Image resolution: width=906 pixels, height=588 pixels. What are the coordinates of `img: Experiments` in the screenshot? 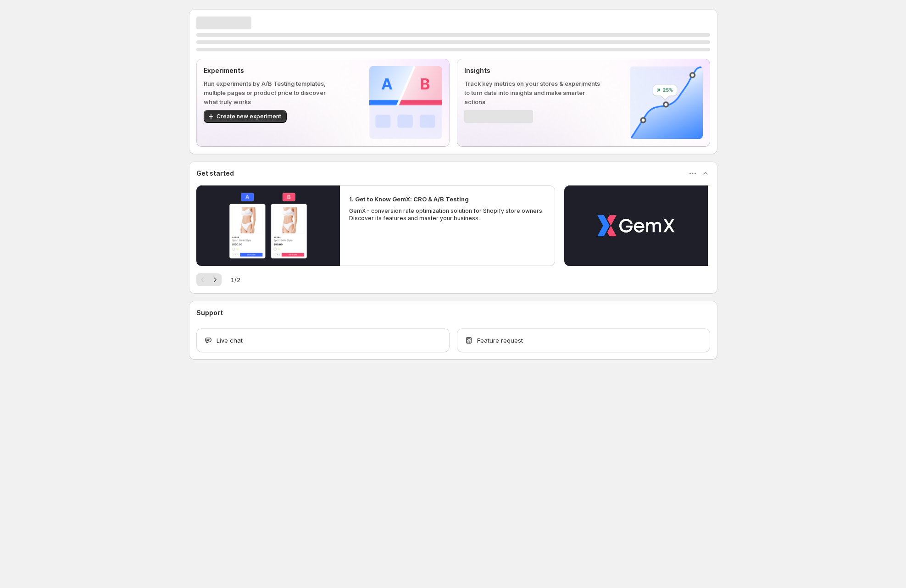 It's located at (406, 103).